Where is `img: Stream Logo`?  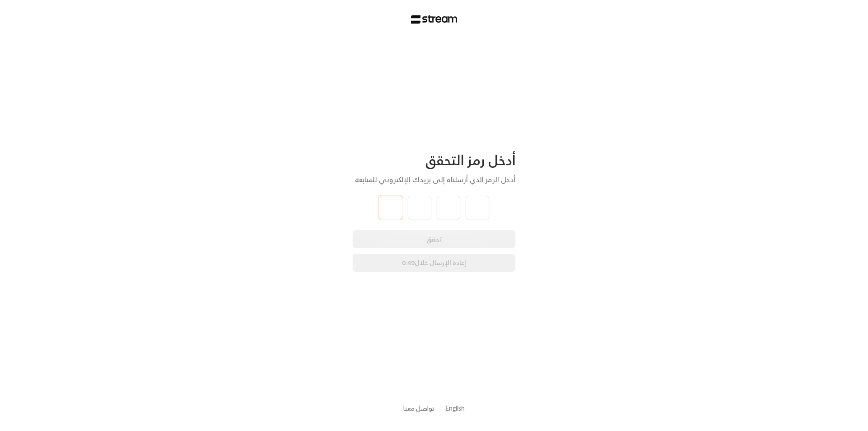
img: Stream Logo is located at coordinates (434, 19).